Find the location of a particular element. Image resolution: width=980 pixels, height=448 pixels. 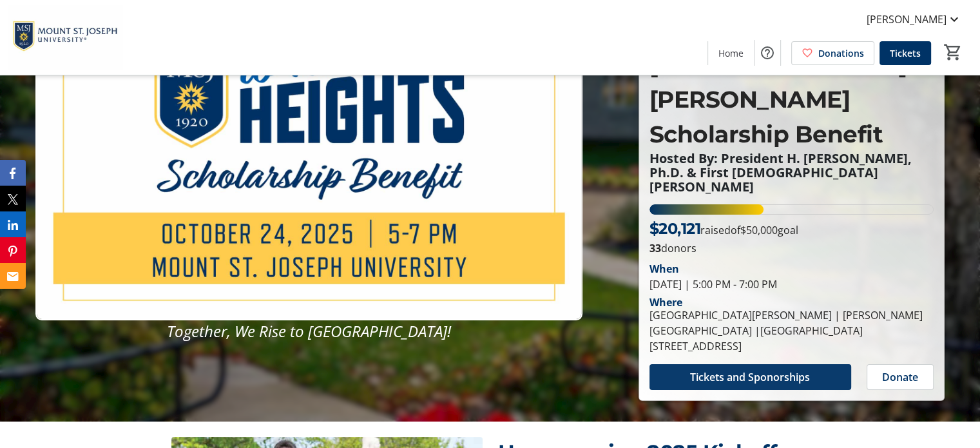

div: When is located at coordinates (664, 268).